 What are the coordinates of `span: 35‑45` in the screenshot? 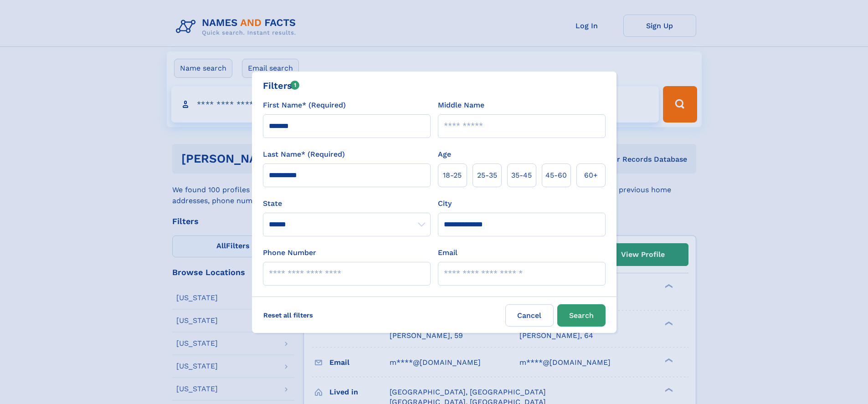 It's located at (521, 175).